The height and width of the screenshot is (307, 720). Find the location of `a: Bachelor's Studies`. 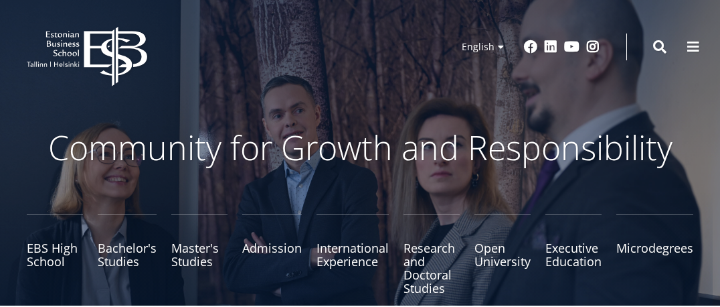

a: Bachelor's Studies is located at coordinates (127, 254).